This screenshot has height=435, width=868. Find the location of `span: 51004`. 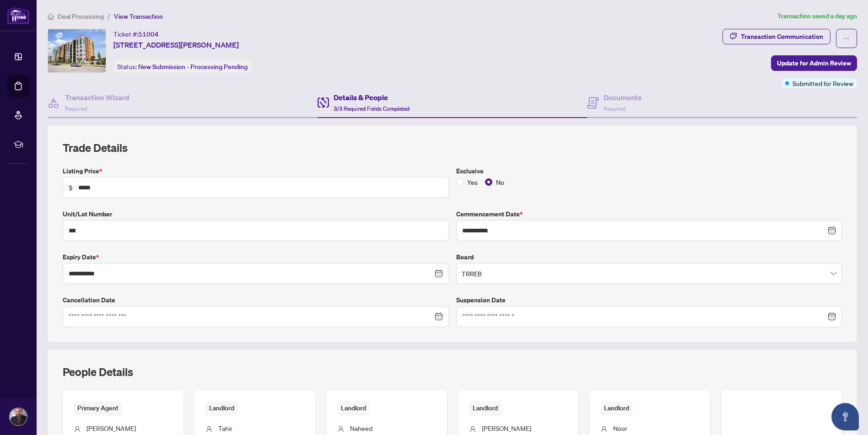

span: 51004 is located at coordinates (148, 35).